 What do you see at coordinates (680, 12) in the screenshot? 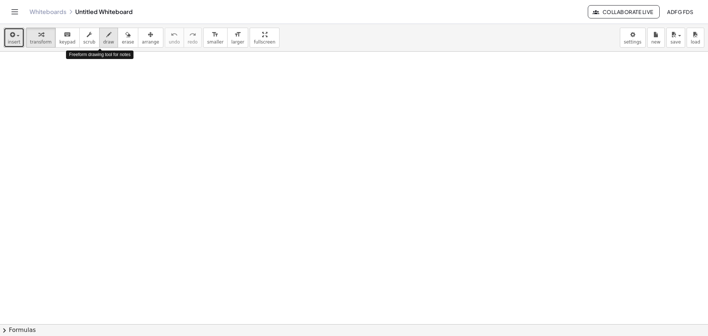
I see `button: ADFG fds` at bounding box center [680, 12].